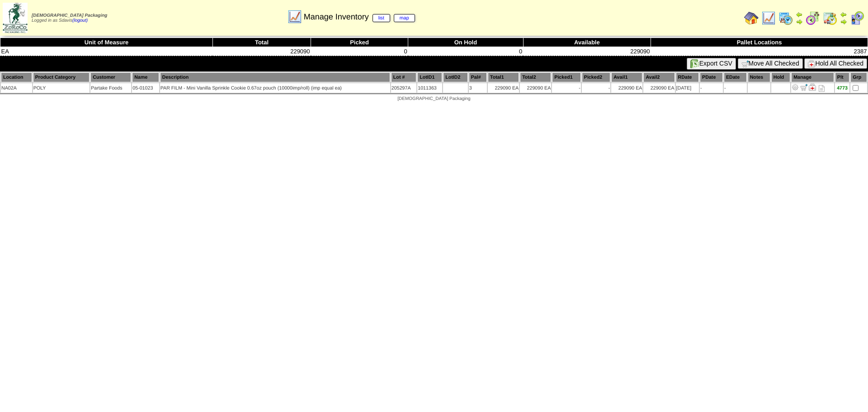 This screenshot has height=412, width=868. What do you see at coordinates (503, 77) in the screenshot?
I see `th: Total1` at bounding box center [503, 77].